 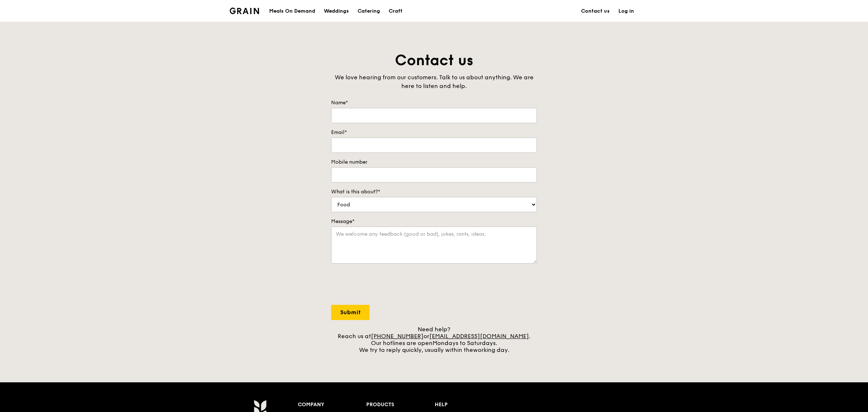 I want to click on a: Weddings, so click(x=336, y=12).